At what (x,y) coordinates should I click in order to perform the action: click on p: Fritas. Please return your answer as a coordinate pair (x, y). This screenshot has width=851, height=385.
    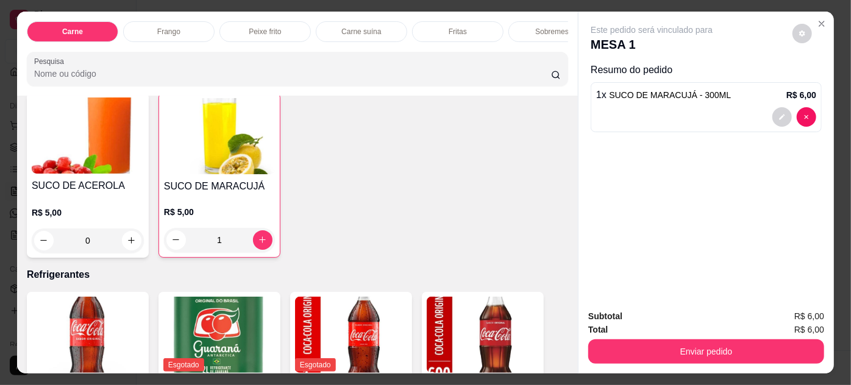
    Looking at the image, I should click on (458, 32).